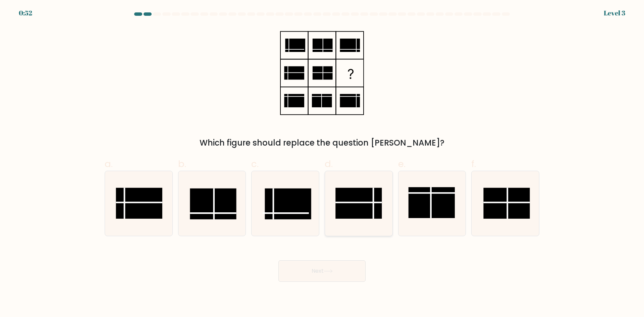 This screenshot has height=317, width=644. Describe the element at coordinates (25, 13) in the screenshot. I see `div: 0:52` at that location.